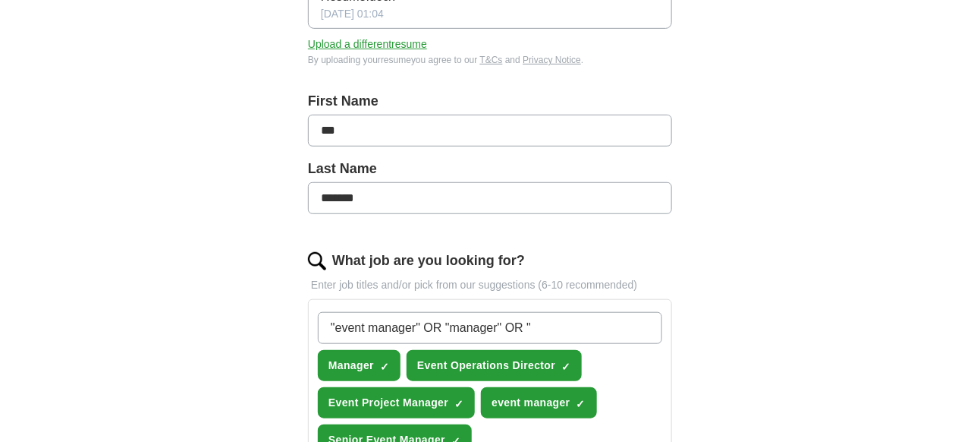 This screenshot has width=980, height=442. I want to click on button: Manager✓, so click(359, 365).